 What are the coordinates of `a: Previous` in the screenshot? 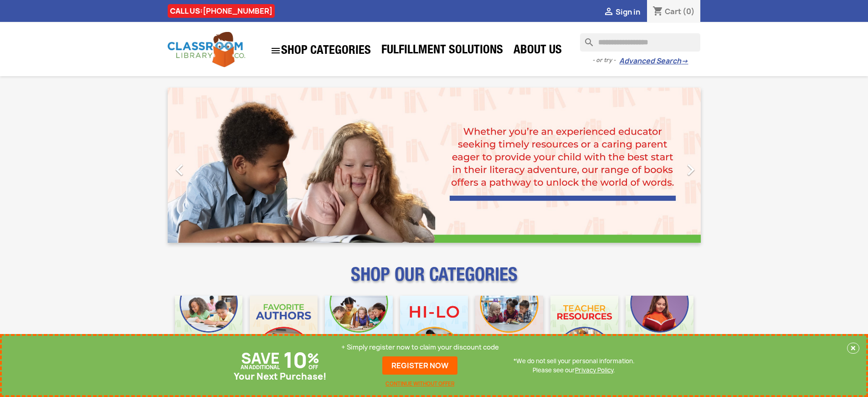 It's located at (208, 165).